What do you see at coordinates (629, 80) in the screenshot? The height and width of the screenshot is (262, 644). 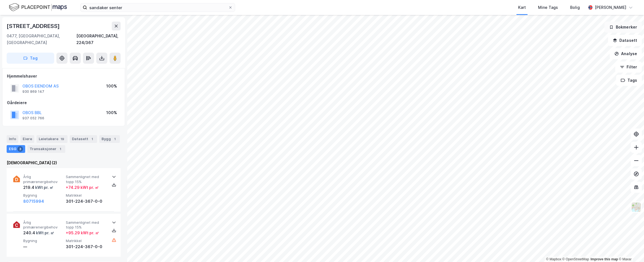 I see `button: Tags` at bounding box center [629, 80].